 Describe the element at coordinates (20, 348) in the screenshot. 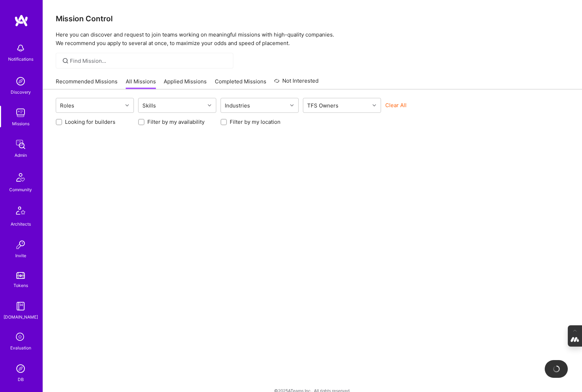

I see `div: Evaluation` at that location.